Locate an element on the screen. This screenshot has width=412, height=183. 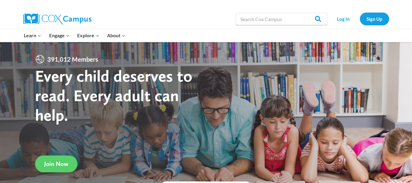
span: Learn is located at coordinates (32, 35).